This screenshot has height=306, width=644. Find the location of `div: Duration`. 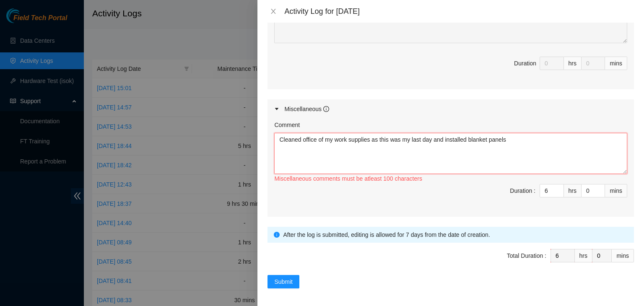

div: Duration is located at coordinates (525, 63).